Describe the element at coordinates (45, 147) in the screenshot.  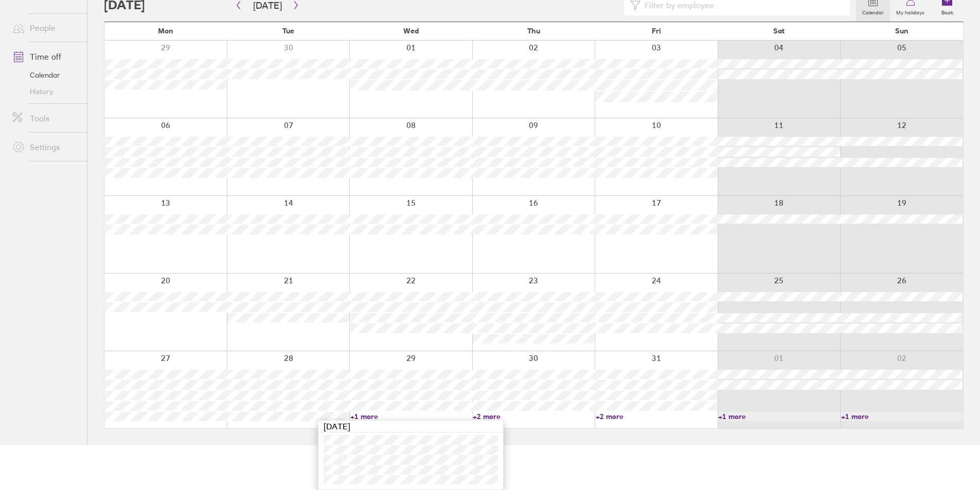
I see `a: Settings` at that location.